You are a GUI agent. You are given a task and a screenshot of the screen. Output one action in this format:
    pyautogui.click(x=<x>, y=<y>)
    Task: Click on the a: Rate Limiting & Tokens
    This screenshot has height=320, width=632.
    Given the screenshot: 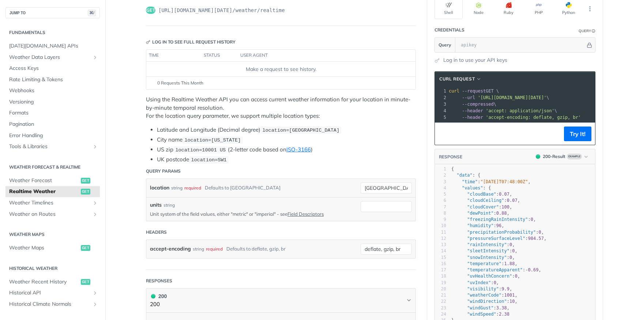 What is the action you would take?
    pyautogui.click(x=53, y=80)
    